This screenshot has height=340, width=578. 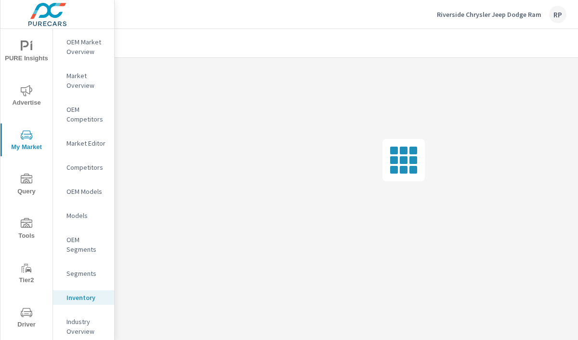 I want to click on div: Market Overview, so click(x=83, y=80).